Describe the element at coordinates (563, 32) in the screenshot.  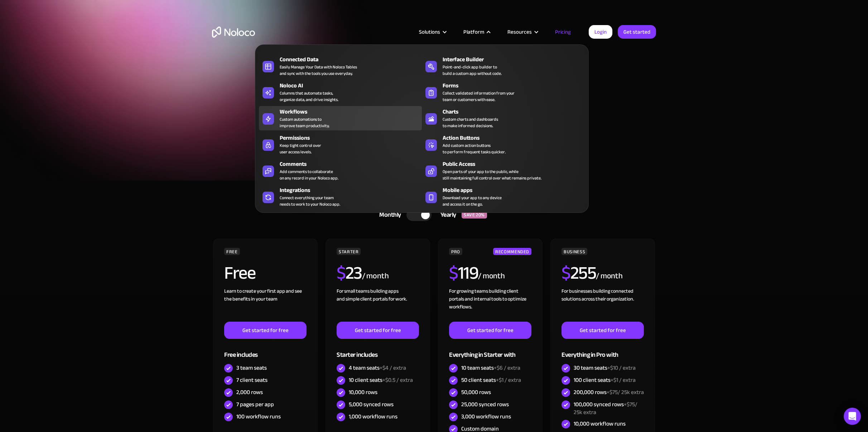
I see `a: Pricing` at that location.